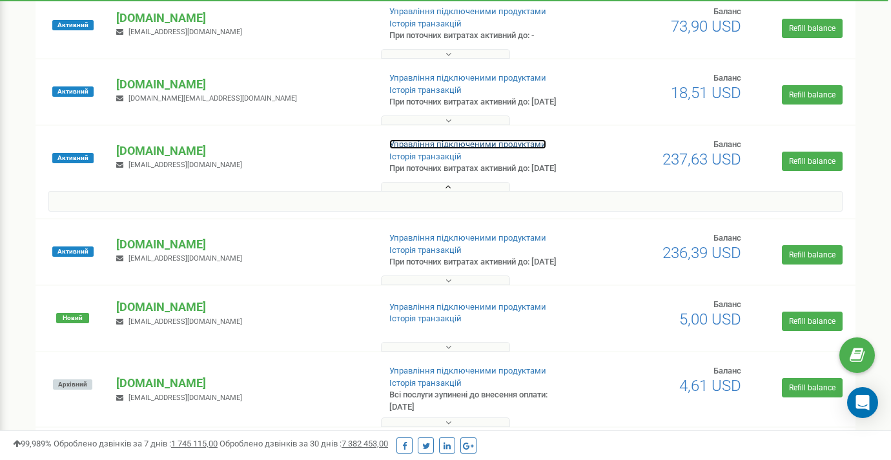  I want to click on span: 237,63 USD, so click(702, 159).